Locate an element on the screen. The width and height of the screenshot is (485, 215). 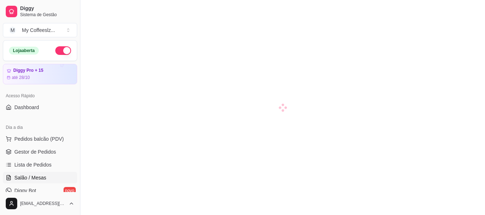
span: Salão / Mesas is located at coordinates (30, 178).